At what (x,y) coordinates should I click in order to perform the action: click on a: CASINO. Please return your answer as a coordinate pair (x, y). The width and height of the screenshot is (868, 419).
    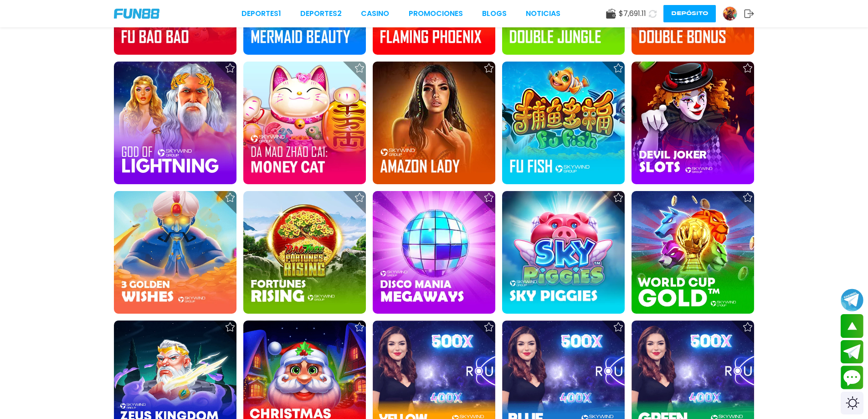
    Looking at the image, I should click on (375, 14).